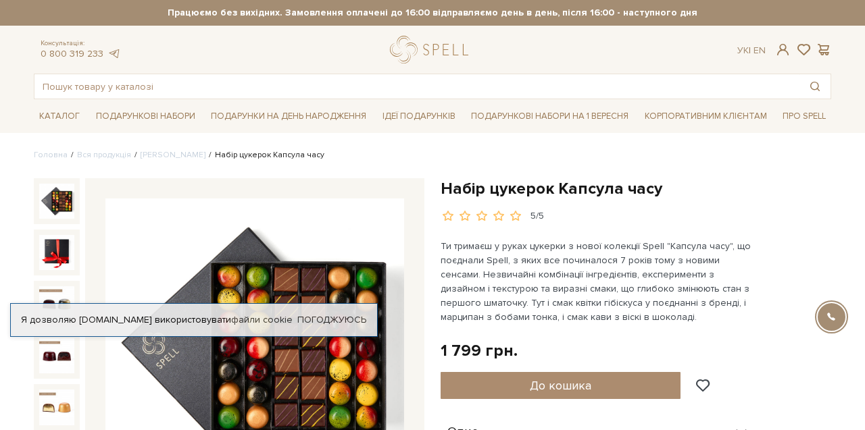 The width and height of the screenshot is (865, 430). I want to click on span: Консультація:, so click(80, 43).